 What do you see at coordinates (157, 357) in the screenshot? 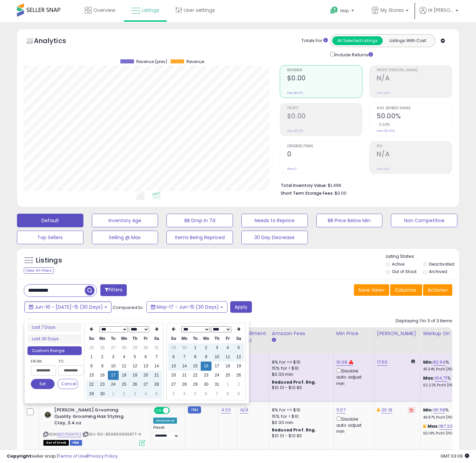
I see `td: 7` at bounding box center [157, 357].